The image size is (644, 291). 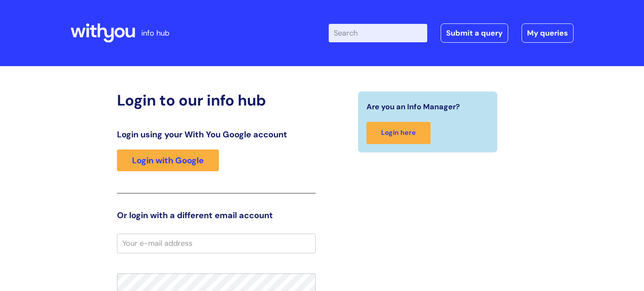 I want to click on a: Login here, so click(x=398, y=133).